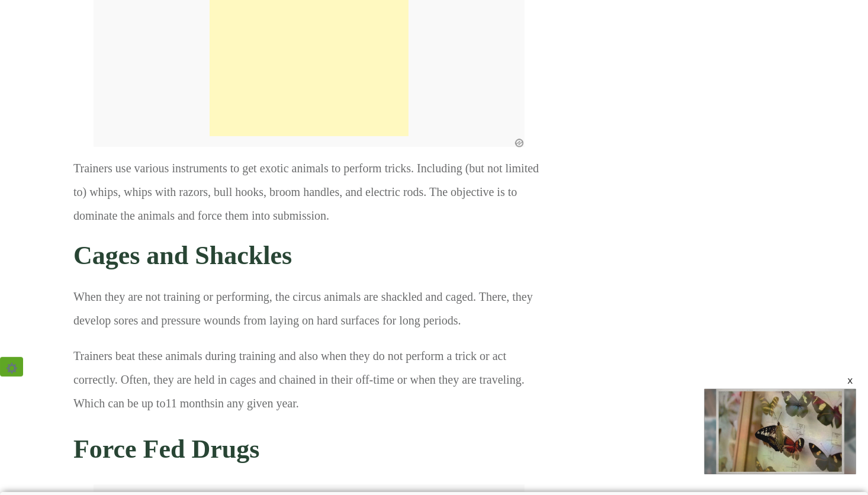 The image size is (868, 495). I want to click on div: x, so click(850, 380).